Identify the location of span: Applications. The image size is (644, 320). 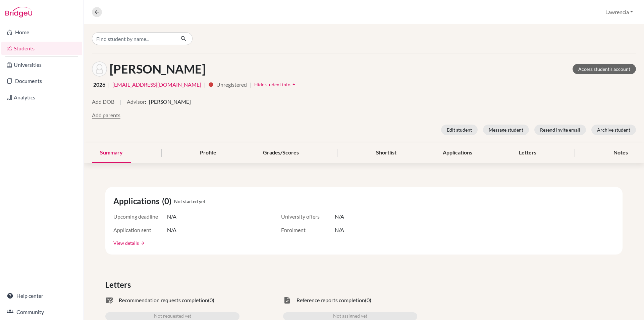
(137, 201).